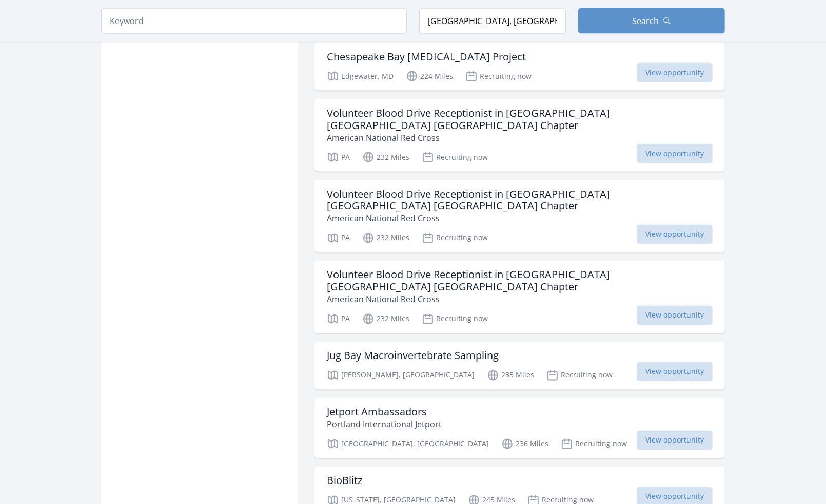 The height and width of the screenshot is (504, 826). I want to click on p: 235 Miles, so click(510, 376).